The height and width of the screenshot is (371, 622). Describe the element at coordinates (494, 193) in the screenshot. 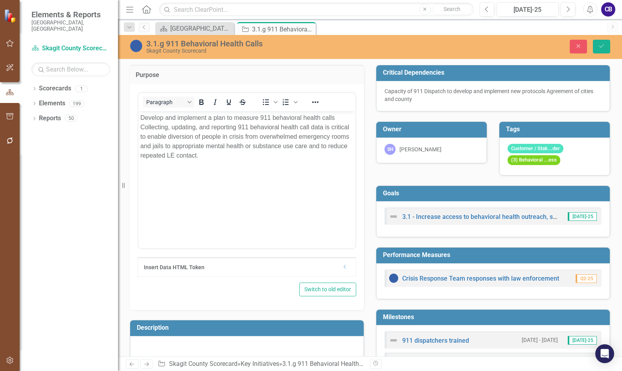

I see `h3: Goals` at that location.